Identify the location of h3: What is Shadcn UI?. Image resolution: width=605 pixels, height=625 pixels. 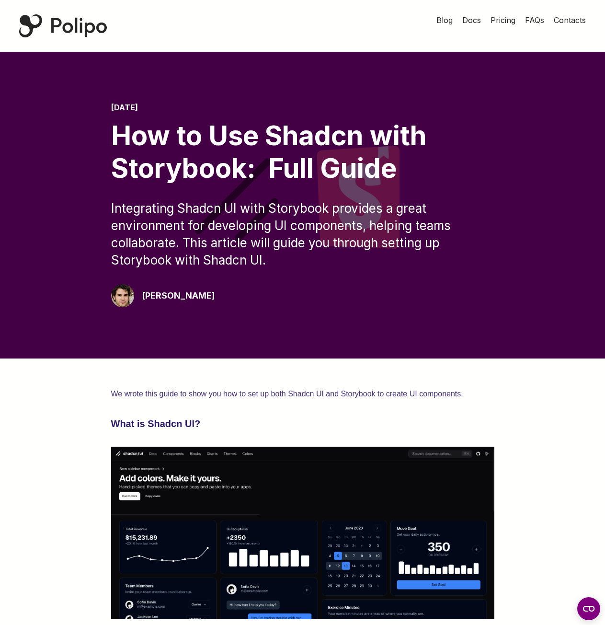
(303, 424).